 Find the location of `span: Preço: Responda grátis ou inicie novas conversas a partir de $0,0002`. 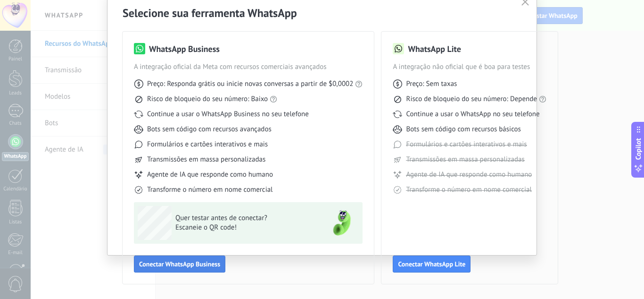

span: Preço: Responda grátis ou inicie novas conversas a partir de $0,0002 is located at coordinates (250, 84).